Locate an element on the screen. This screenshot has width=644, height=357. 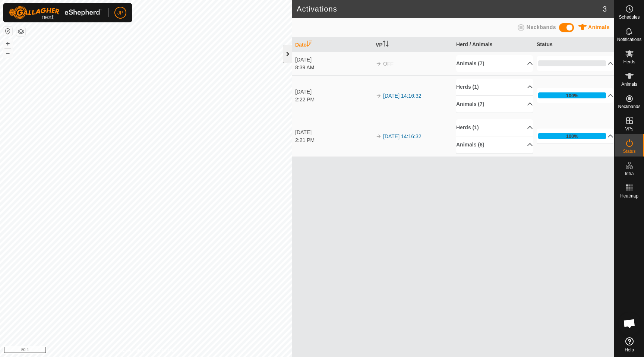
span: JP is located at coordinates (120, 12).